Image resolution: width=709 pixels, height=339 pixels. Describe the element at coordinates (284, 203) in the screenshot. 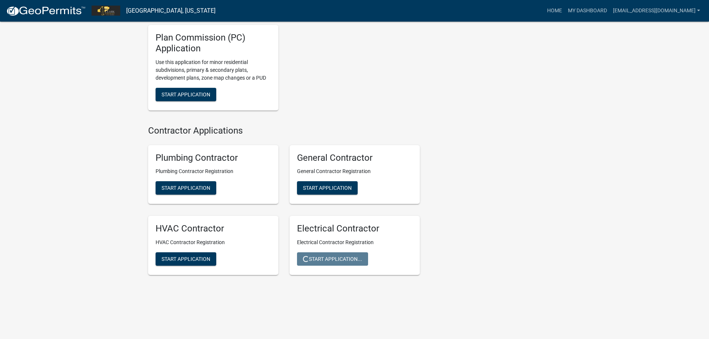

I see `wm-workflow-list-section: Contractor Applications` at that location.